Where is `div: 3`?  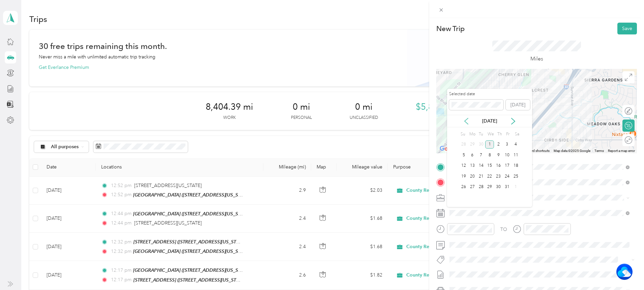 div: 3 is located at coordinates (507, 145).